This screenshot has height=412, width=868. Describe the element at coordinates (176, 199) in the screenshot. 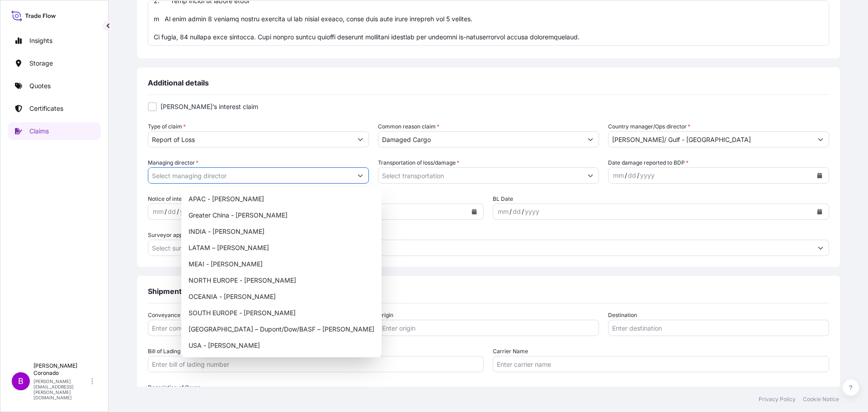

I see `span: Notice of intent date` at that location.